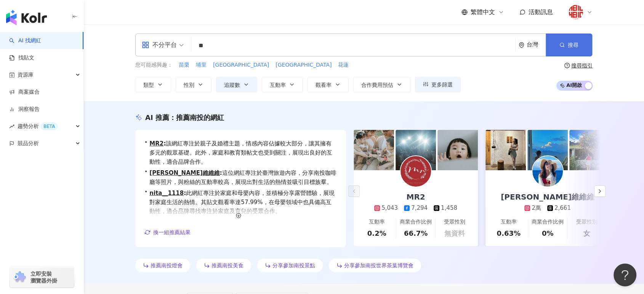 The height and width of the screenshot is (294, 644). What do you see at coordinates (25, 41) in the screenshot?
I see `a: searchAI 找網紅` at bounding box center [25, 41].